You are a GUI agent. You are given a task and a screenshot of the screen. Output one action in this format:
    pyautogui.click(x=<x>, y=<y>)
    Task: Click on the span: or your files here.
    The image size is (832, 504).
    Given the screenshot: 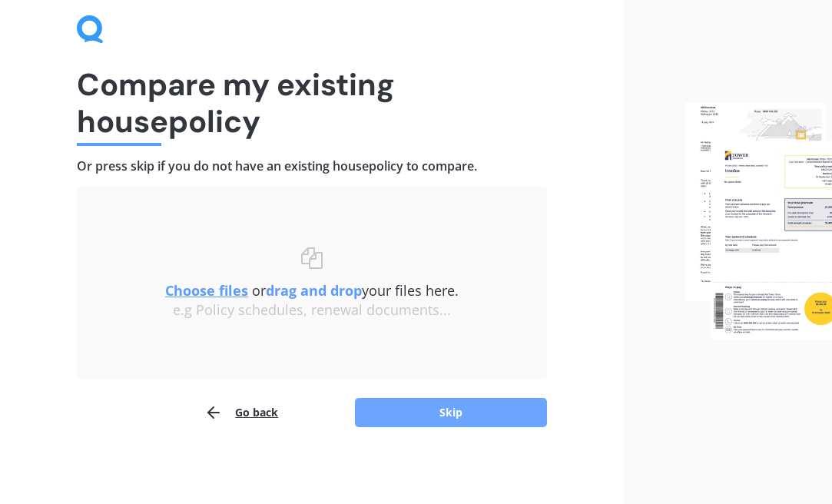 What is the action you would take?
    pyautogui.click(x=312, y=290)
    